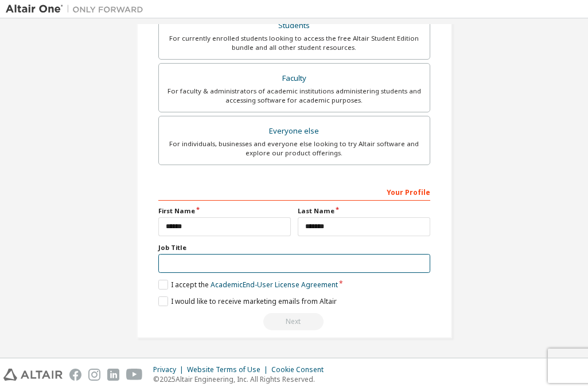 Image resolution: width=588 pixels, height=391 pixels. Describe the element at coordinates (169, 370) in the screenshot. I see `div: Privacy` at that location.